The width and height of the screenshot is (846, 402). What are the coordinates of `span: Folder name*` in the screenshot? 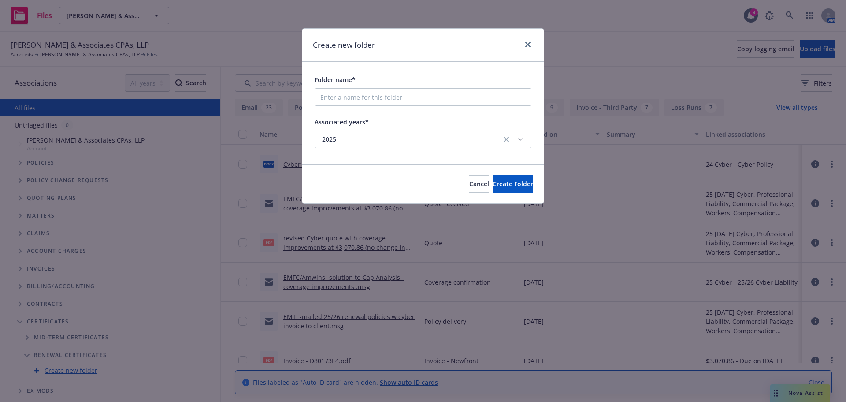 It's located at (335, 79).